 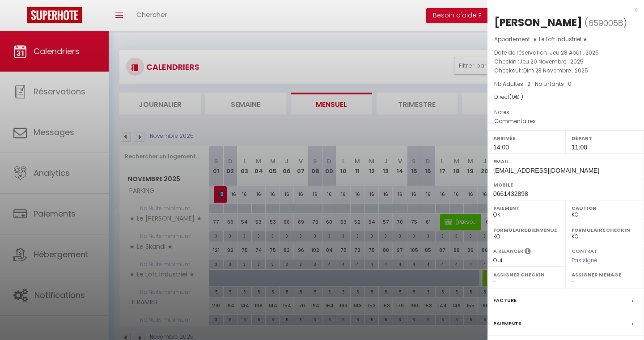 What do you see at coordinates (574, 53) in the screenshot?
I see `span: Jeu 28 Août . 2025` at bounding box center [574, 53].